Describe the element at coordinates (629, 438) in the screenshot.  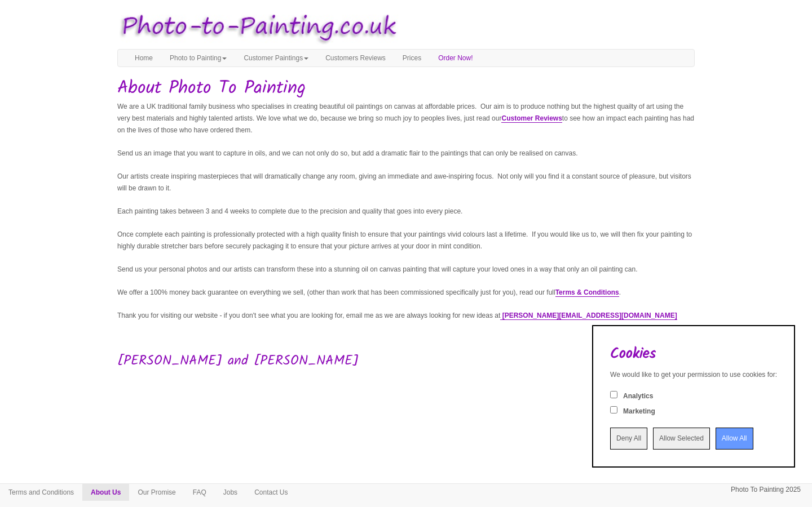
I see `input: Deny All` at that location.